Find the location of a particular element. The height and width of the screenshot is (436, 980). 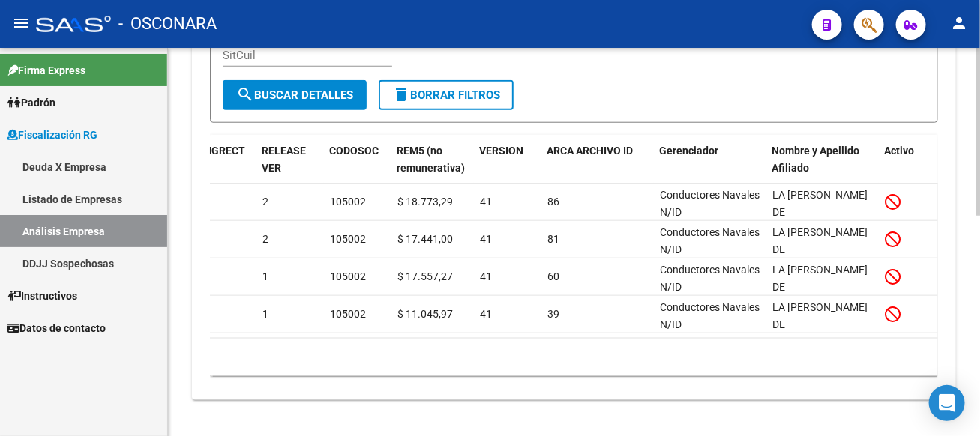

span: Firma Express is located at coordinates (46, 71).